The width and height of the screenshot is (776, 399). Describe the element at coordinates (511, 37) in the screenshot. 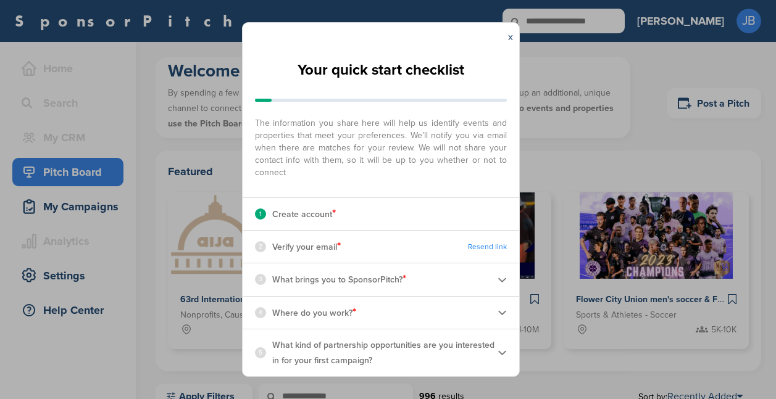

I see `a: x` at that location.